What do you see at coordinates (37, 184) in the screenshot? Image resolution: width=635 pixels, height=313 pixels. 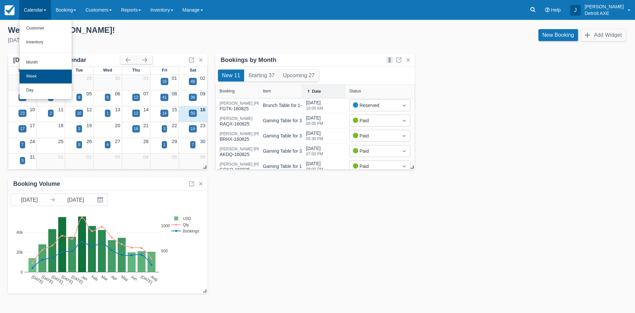 I see `div: Booking Volume` at bounding box center [37, 184].